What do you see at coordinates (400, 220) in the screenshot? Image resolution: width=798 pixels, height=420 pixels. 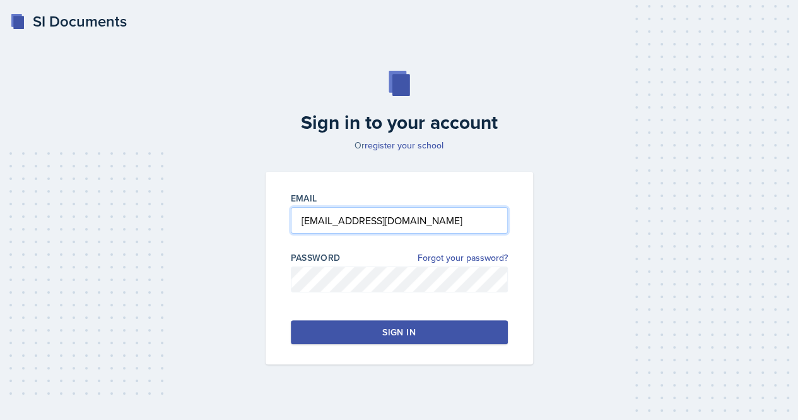 I see `input: Email` at bounding box center [400, 220].